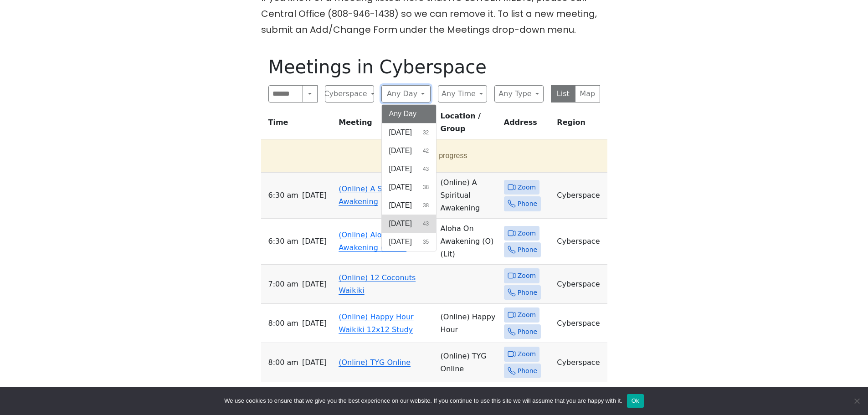  I want to click on td: (Online) A Spiritual Awakening, so click(469, 195).